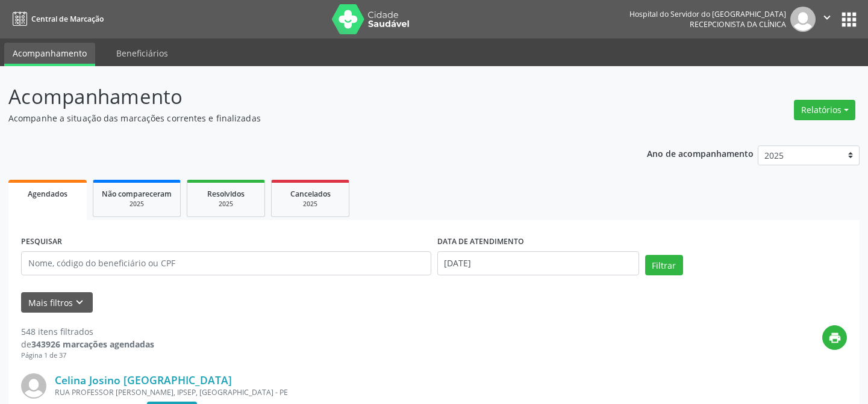  What do you see at coordinates (56, 18) in the screenshot?
I see `a: Central de Marcação` at bounding box center [56, 18].